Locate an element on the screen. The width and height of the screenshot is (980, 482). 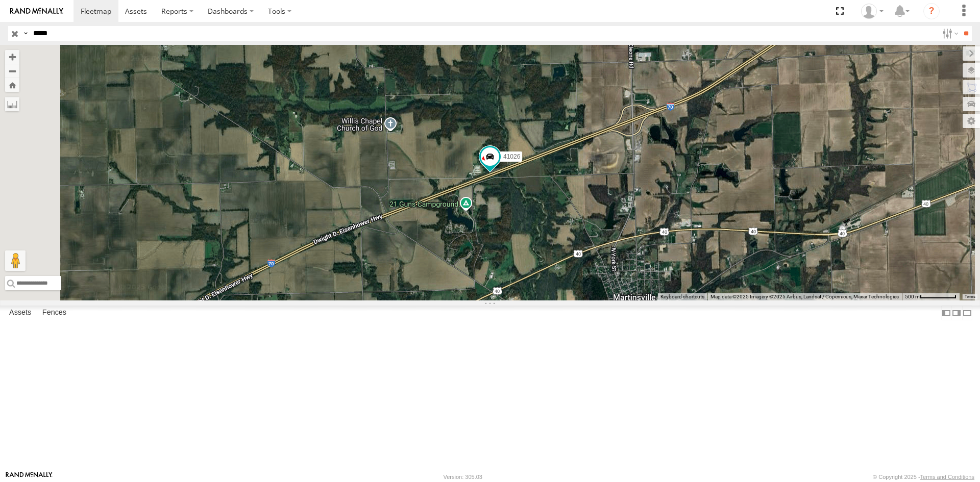
label: Measure is located at coordinates (12, 104).